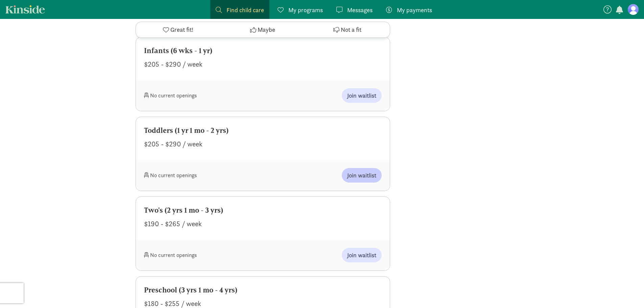  I want to click on button: Maybe, so click(262, 30).